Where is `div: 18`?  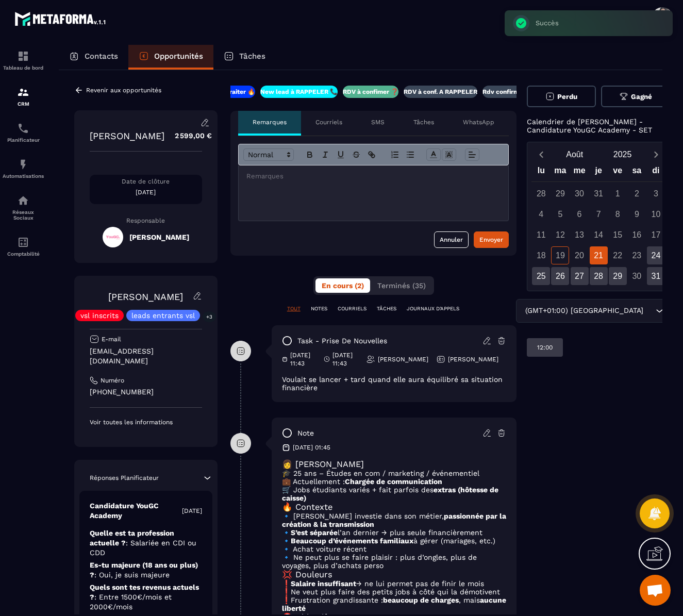
div: 18 is located at coordinates (540, 255).